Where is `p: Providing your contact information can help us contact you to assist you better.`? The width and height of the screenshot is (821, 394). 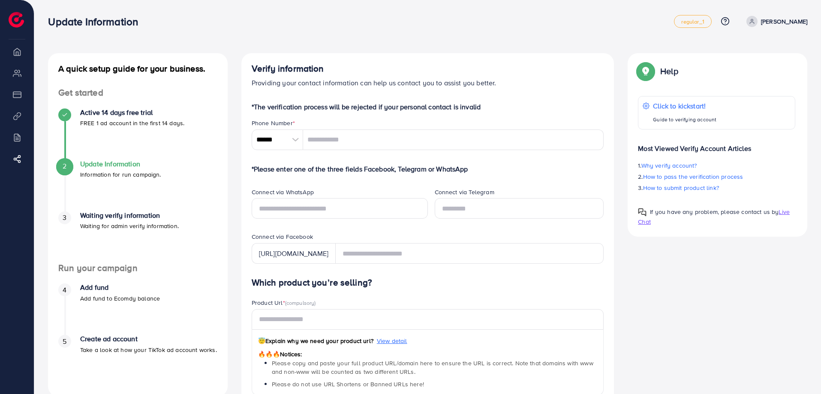 p: Providing your contact information can help us contact you to assist you better. is located at coordinates (428, 83).